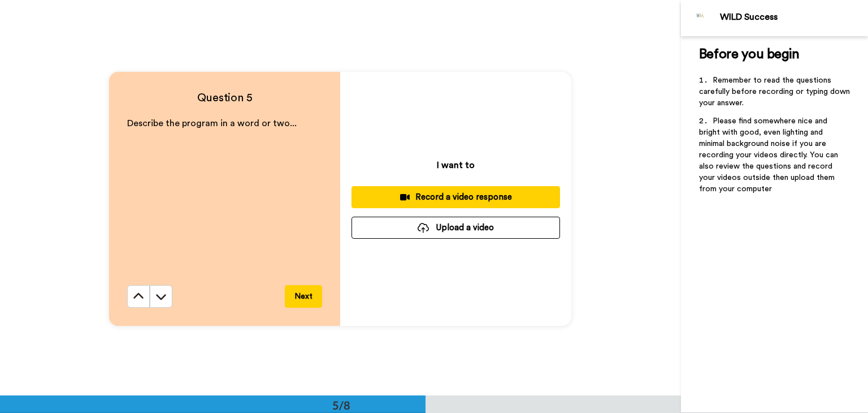 The height and width of the screenshot is (413, 868). I want to click on span: Remember to read the questions carefully before recording or typing down your answer., so click(775, 92).